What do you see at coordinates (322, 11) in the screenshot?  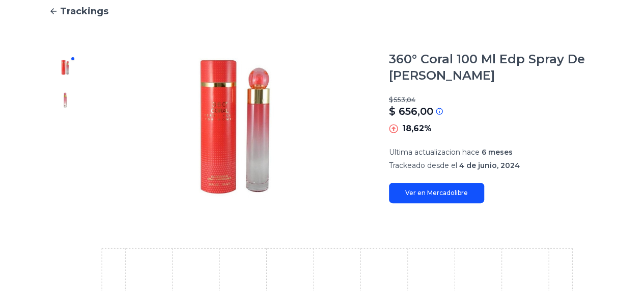 I see `a: Trackings` at bounding box center [322, 11].